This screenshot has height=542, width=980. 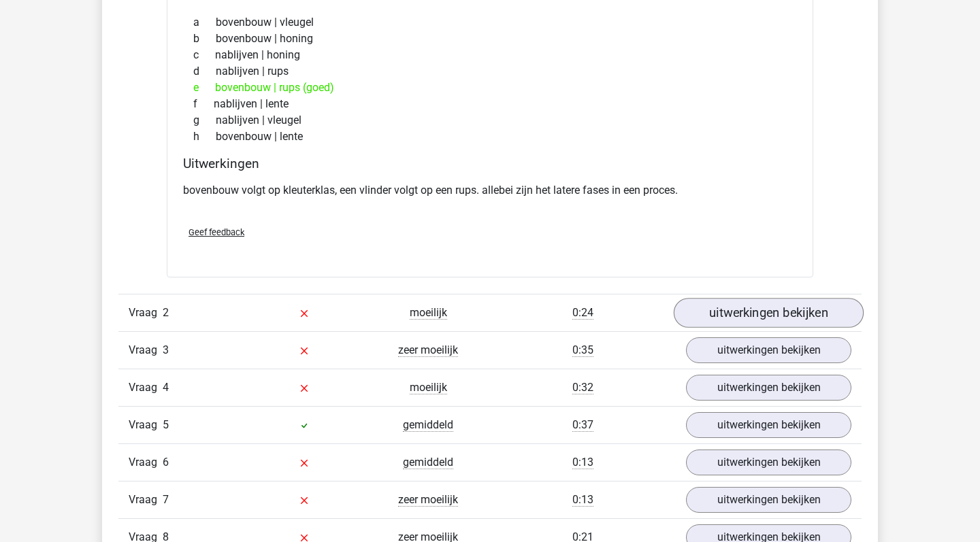 What do you see at coordinates (583, 388) in the screenshot?
I see `span: 0:32` at bounding box center [583, 388].